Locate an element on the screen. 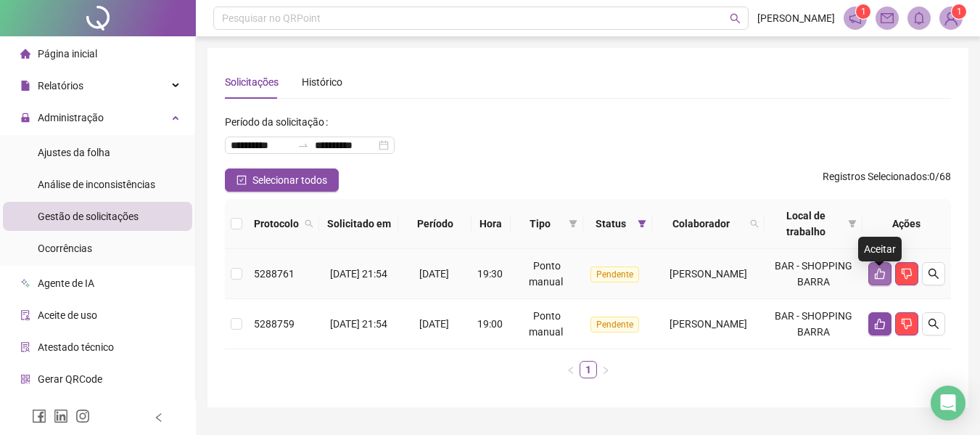 This screenshot has height=435, width=980. span: Ajustes da folha is located at coordinates (74, 153).